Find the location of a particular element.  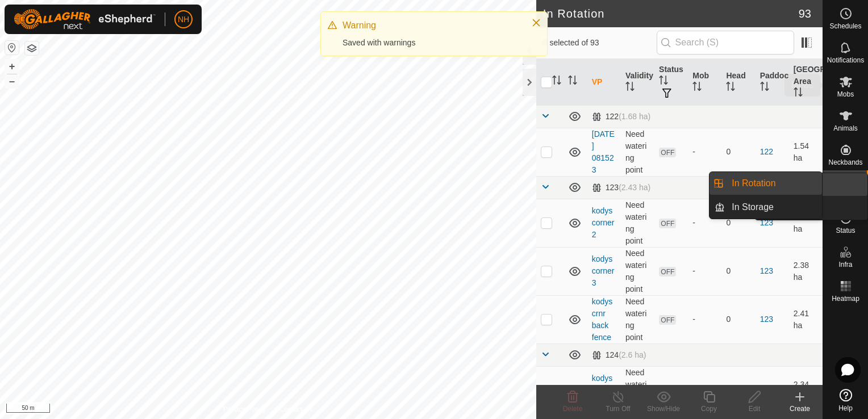

input: Search (S) is located at coordinates (725, 43).